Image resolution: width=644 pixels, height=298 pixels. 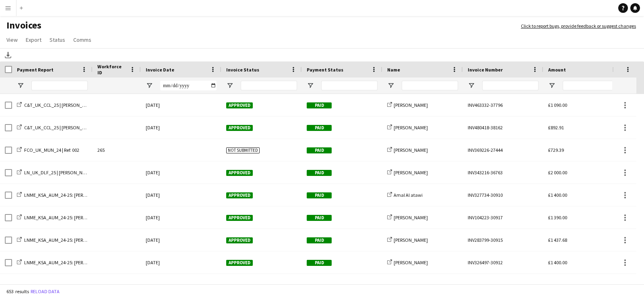 What do you see at coordinates (33, 40) in the screenshot?
I see `a: Export` at bounding box center [33, 40].